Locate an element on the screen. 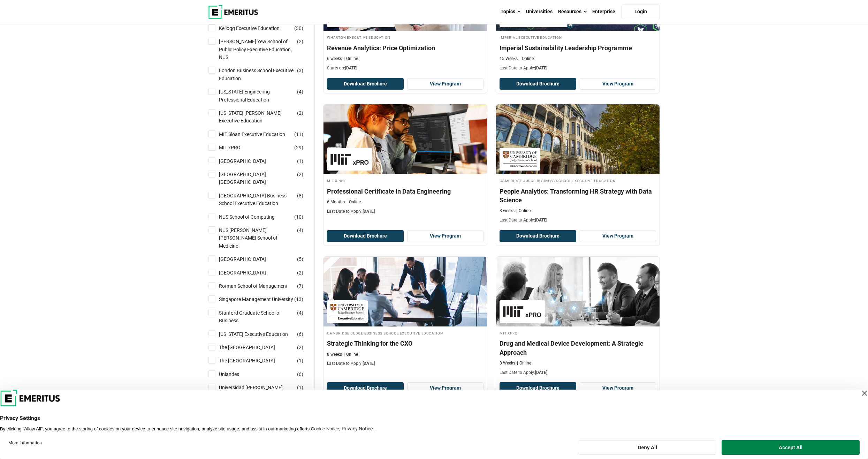 The image size is (868, 459). a: Healthcare Course by MIT xPRO - September 11, 2025 MIT xPRO MIT xPRO Drug and Medical Device Deve... is located at coordinates (578, 318).